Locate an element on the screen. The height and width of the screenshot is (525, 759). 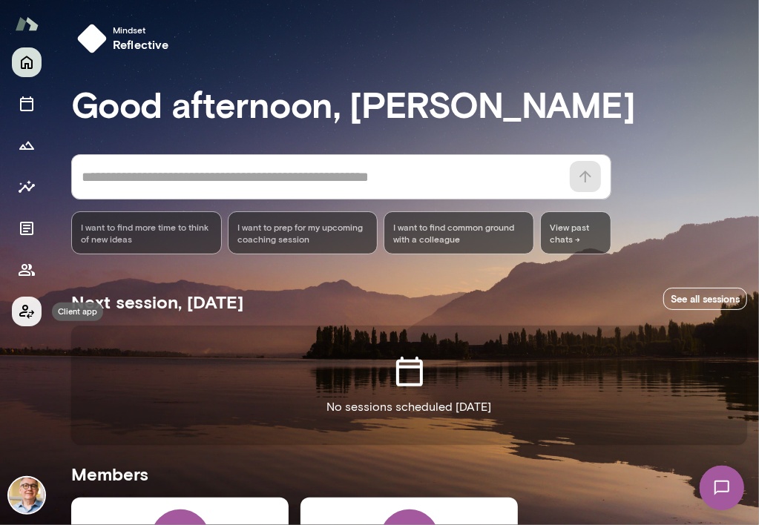
h6: reflective is located at coordinates (141, 45).